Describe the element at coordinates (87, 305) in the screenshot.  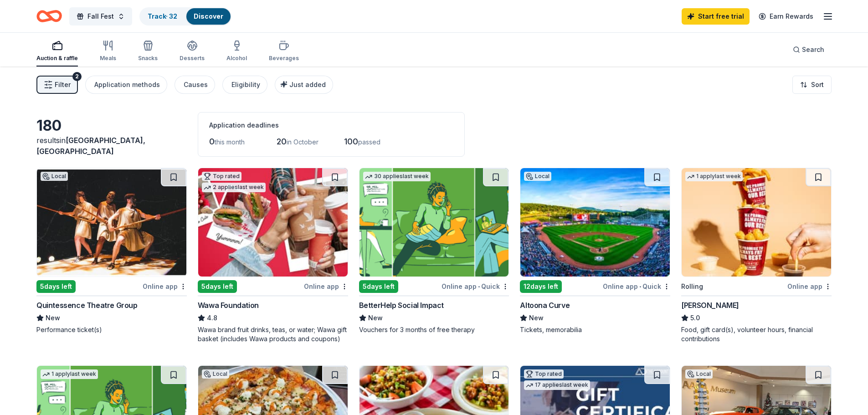
I see `div: Quintessence Theatre Group` at that location.